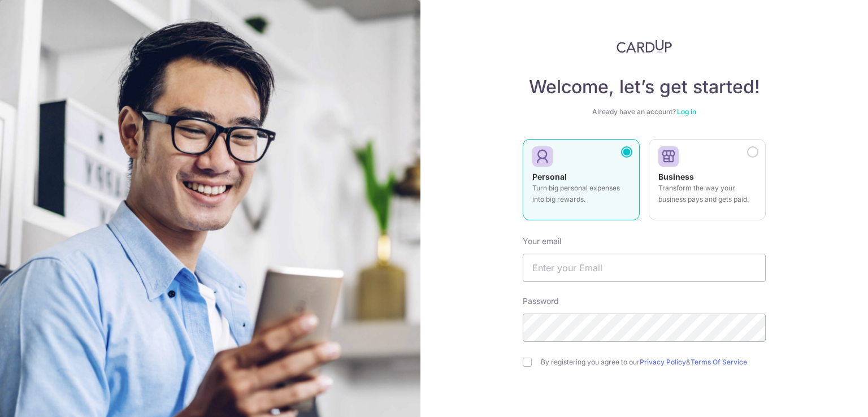 The image size is (868, 417). Describe the element at coordinates (653, 362) in the screenshot. I see `label: By registering you agree to our &` at that location.